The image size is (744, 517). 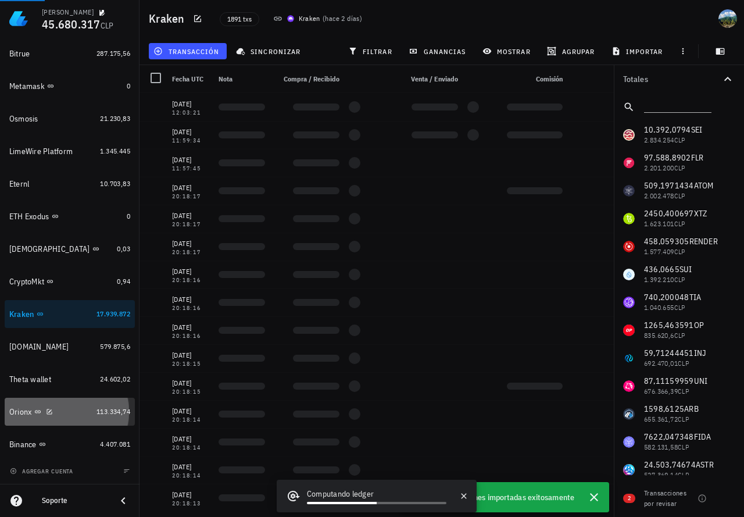 What do you see at coordinates (41, 151) in the screenshot?
I see `div: LimeWire Platform` at bounding box center [41, 151].